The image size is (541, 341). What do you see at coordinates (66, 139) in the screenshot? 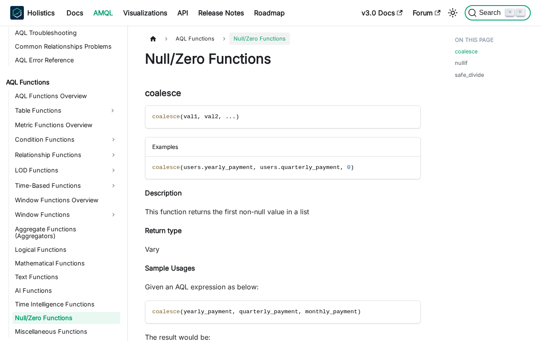
I see `a: Condition Functions` at bounding box center [66, 139].